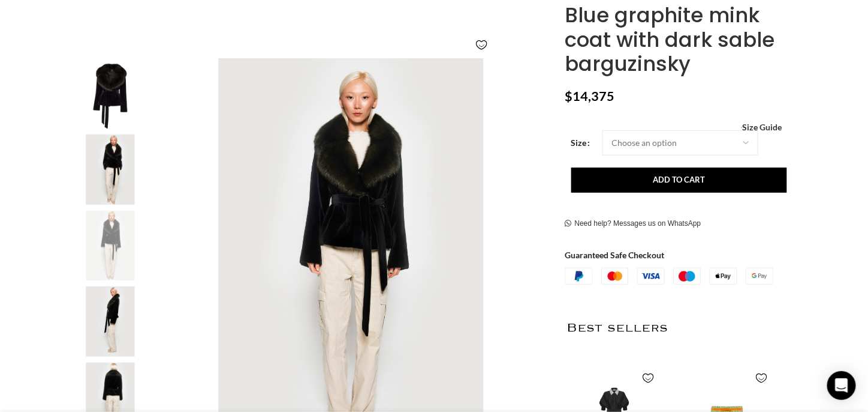 The width and height of the screenshot is (868, 412). Describe the element at coordinates (678, 40) in the screenshot. I see `h1: Blue graphite mink coat with dark sable barguzinsky` at that location.